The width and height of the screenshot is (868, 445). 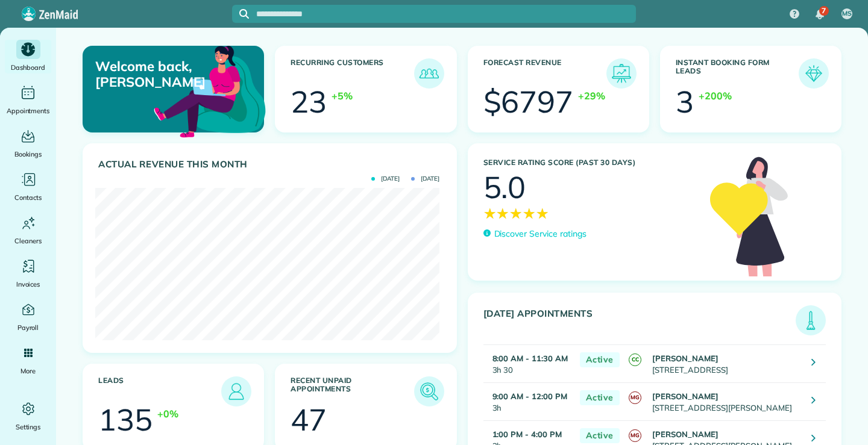 What do you see at coordinates (28, 416) in the screenshot?
I see `a: Settings` at bounding box center [28, 416].